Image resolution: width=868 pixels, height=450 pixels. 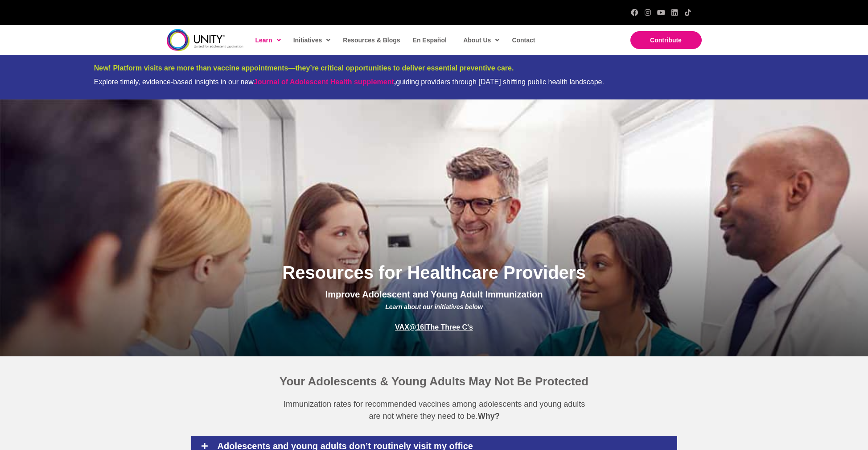 I want to click on span: New! Platform visits are more than vaccine appointments—they’re critical opportunities to deliver..., so click(x=304, y=68).